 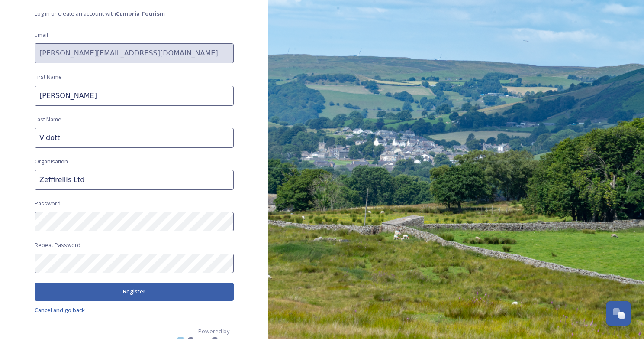 I want to click on button: Open Chat, so click(x=619, y=314).